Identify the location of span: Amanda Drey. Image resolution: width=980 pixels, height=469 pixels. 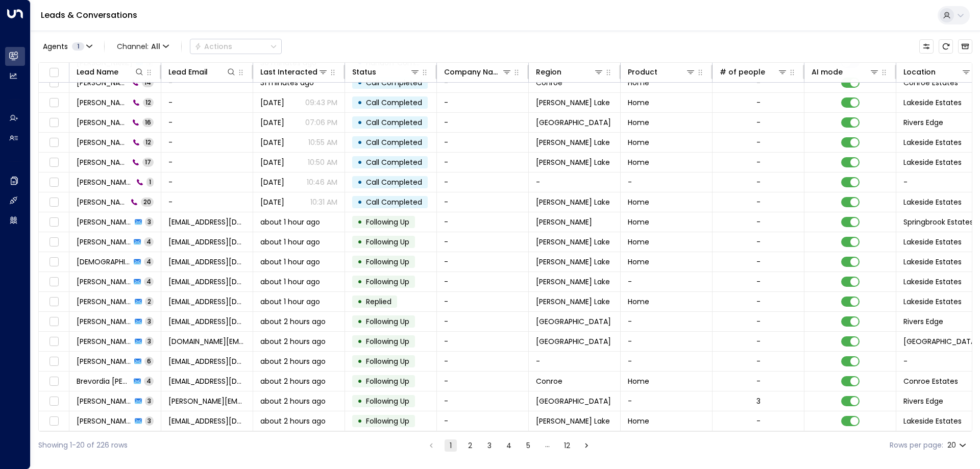
(104, 421).